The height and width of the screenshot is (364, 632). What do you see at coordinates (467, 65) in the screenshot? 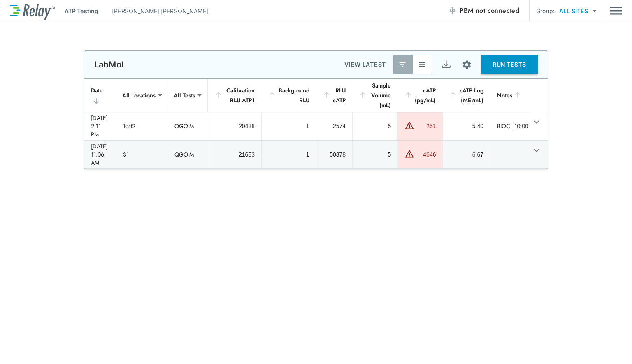
I see `button: Site setup` at bounding box center [467, 65].